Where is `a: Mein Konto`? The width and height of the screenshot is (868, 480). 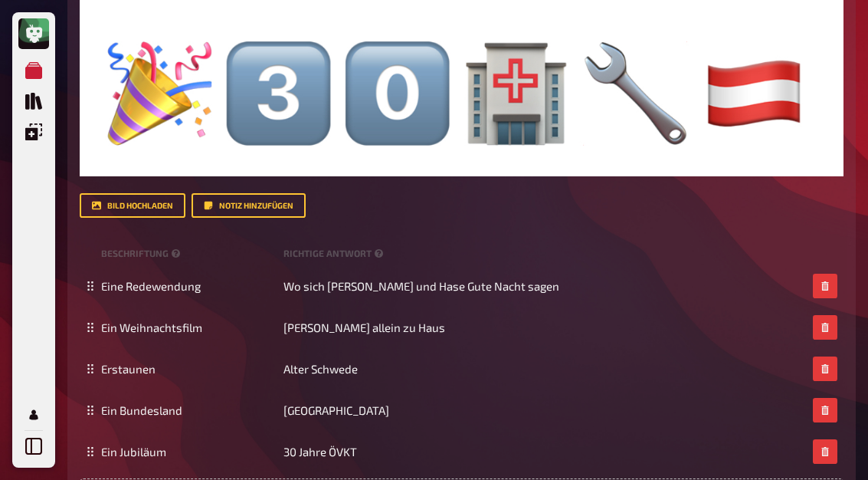
a: Mein Konto is located at coordinates (34, 415).